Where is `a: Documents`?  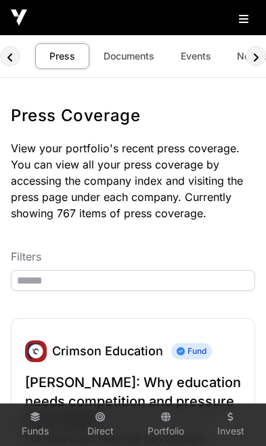 a: Documents is located at coordinates (129, 56).